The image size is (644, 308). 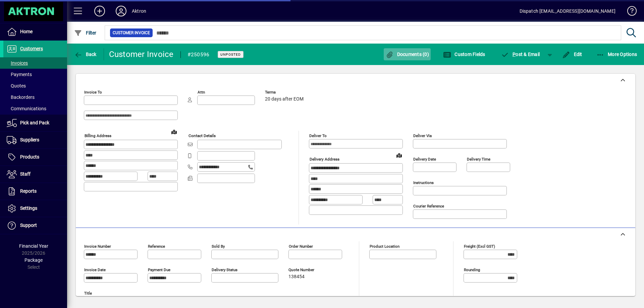 What do you see at coordinates (29, 157) in the screenshot?
I see `span: Products` at bounding box center [29, 157].